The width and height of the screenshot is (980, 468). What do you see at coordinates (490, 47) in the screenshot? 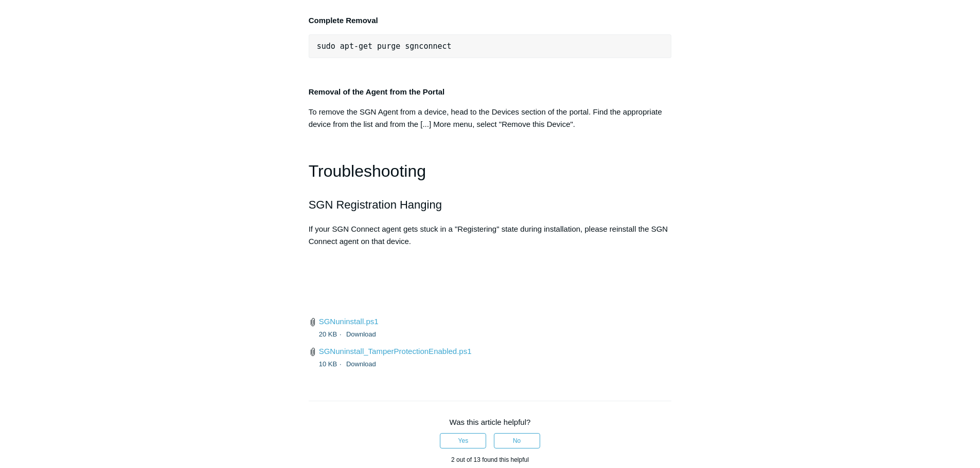
I see `pre: sudo apt-get purge sgnconnect` at bounding box center [490, 47].